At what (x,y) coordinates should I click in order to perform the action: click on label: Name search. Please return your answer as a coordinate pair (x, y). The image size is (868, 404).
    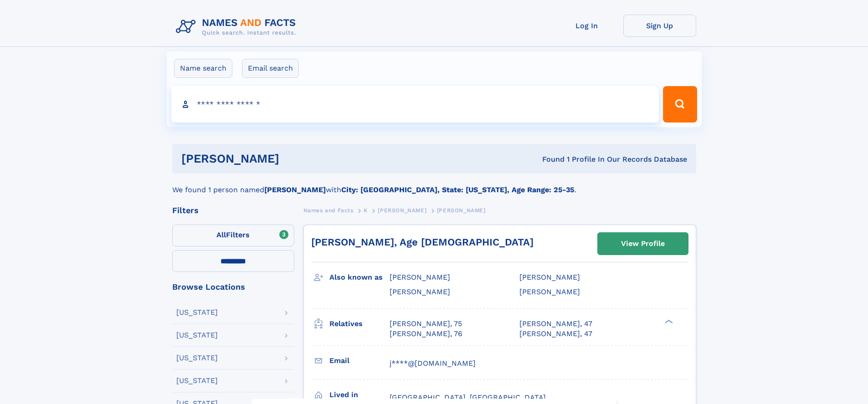
    Looking at the image, I should click on (203, 68).